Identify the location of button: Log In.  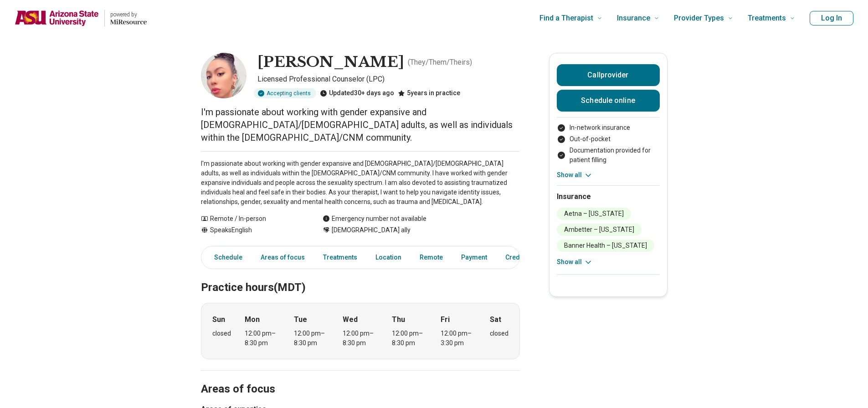
(832, 18).